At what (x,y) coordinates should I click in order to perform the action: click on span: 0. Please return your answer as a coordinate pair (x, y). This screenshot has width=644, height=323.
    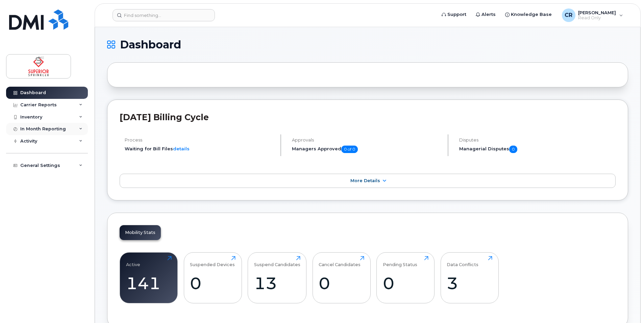
    Looking at the image, I should click on (513, 149).